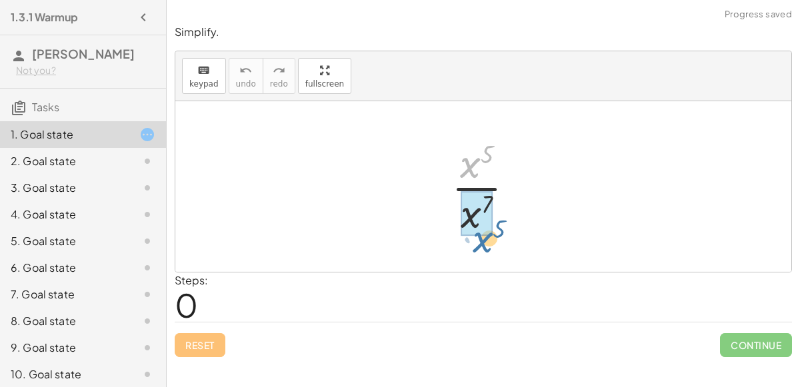  What do you see at coordinates (44, 17) in the screenshot?
I see `h4: 1.3.1 Warmup` at bounding box center [44, 17].